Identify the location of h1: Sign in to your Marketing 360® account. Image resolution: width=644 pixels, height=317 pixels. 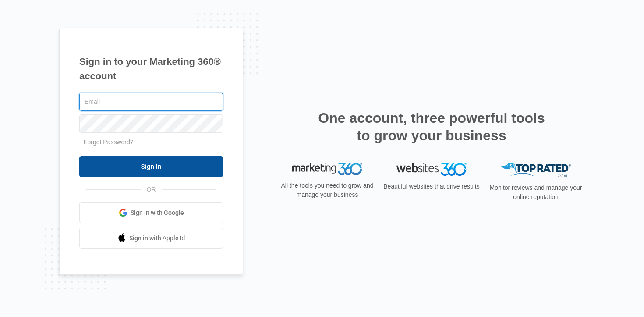
(151, 69).